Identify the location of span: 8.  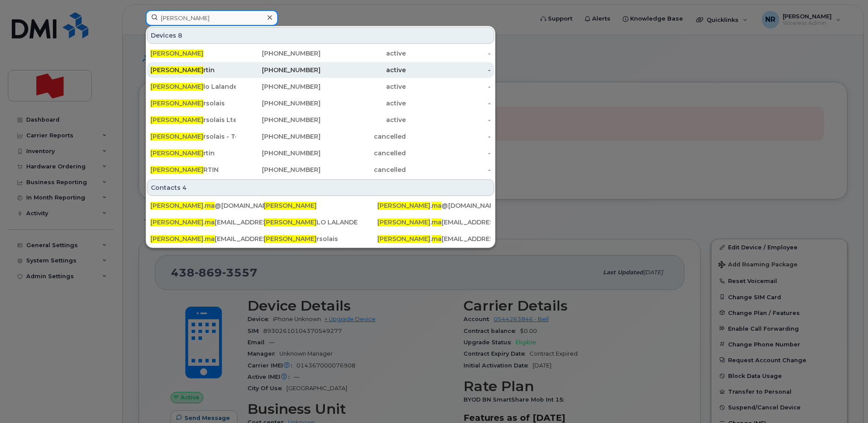
(180, 35).